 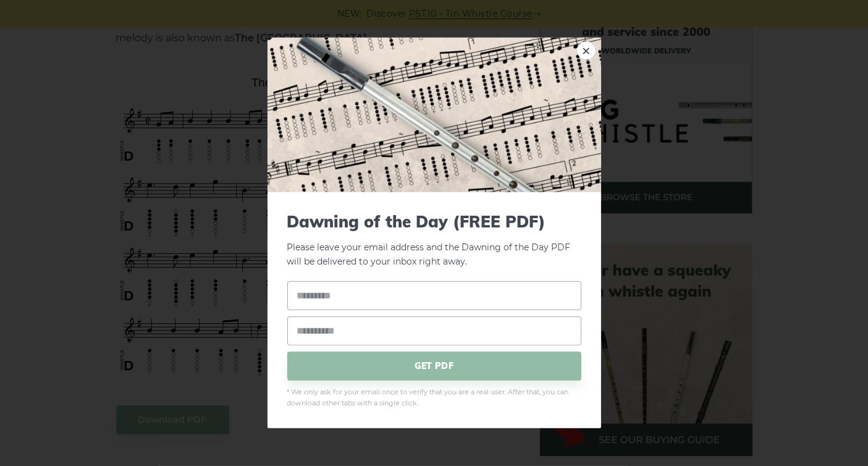 What do you see at coordinates (434, 241) in the screenshot?
I see `p: Please leave your email address and the Dawning of the Day PDF will be delivered to your inbox ri...` at bounding box center [434, 241].